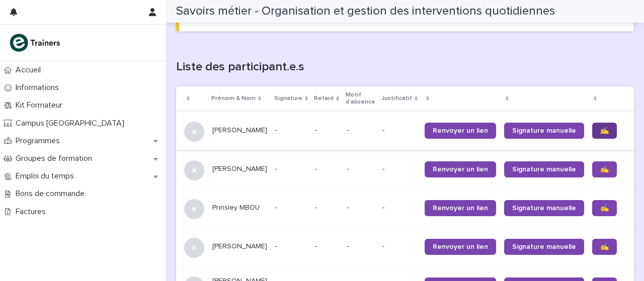 The image size is (644, 281). Describe the element at coordinates (236, 208) in the screenshot. I see `font: Prinsley MBOU` at that location.